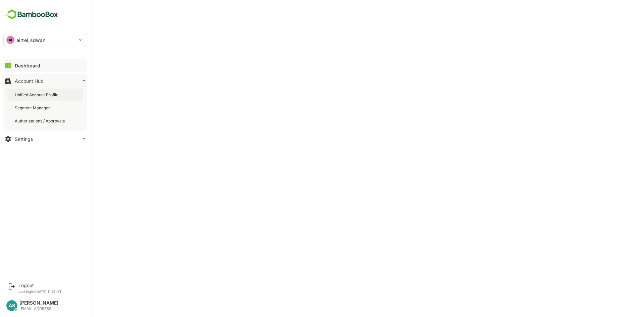 This screenshot has width=644, height=317. I want to click on button: Settings, so click(45, 139).